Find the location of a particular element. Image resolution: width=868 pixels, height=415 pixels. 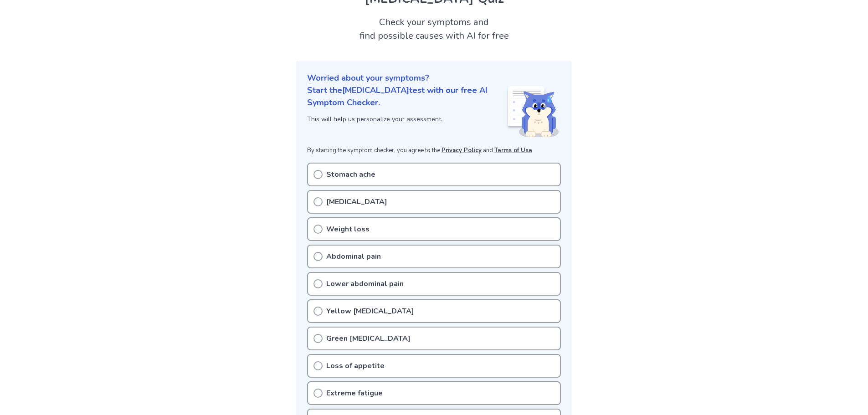

p: Lower abdominal pain is located at coordinates (365, 284).